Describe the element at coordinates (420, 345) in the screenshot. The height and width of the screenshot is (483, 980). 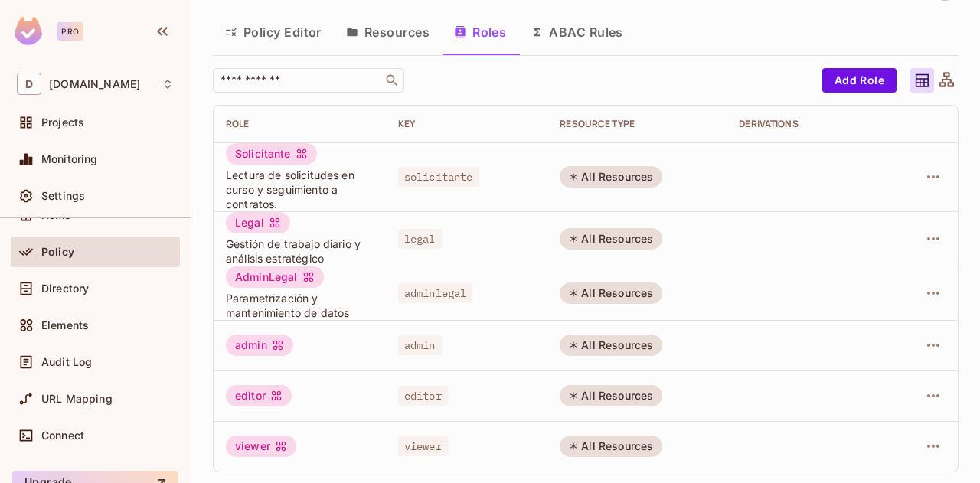
I see `span: admin` at that location.